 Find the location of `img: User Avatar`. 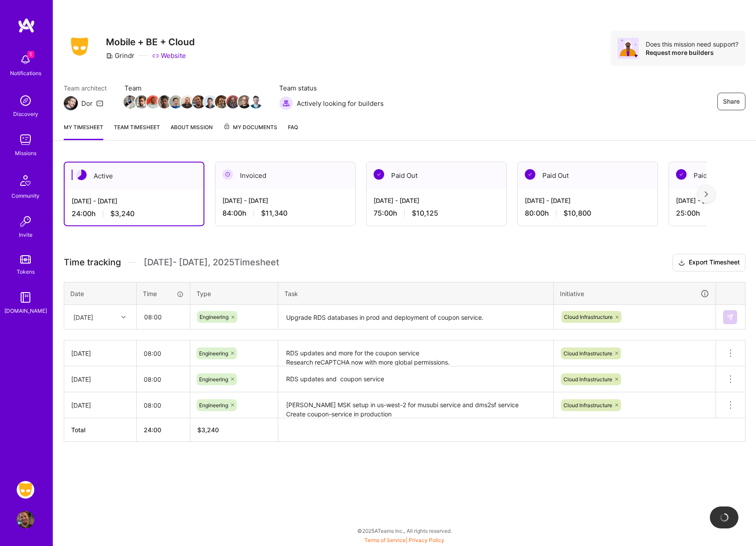

img: User Avatar is located at coordinates (26, 520).